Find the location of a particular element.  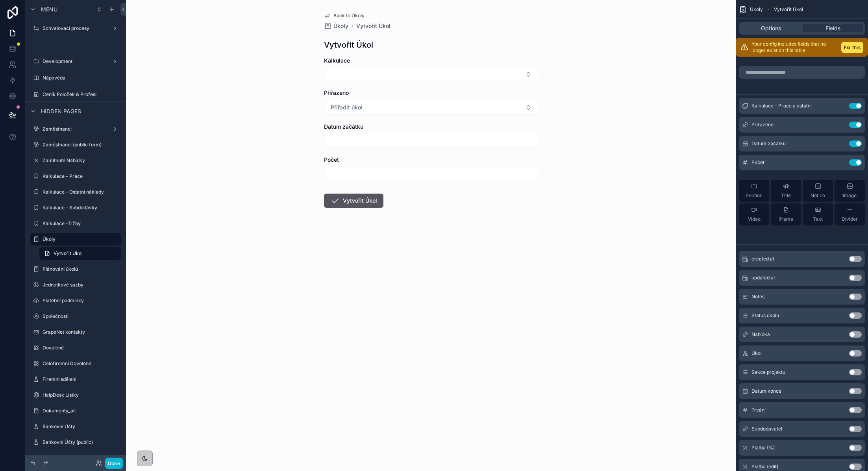

a: Schvalovací procesy is located at coordinates (75, 28).